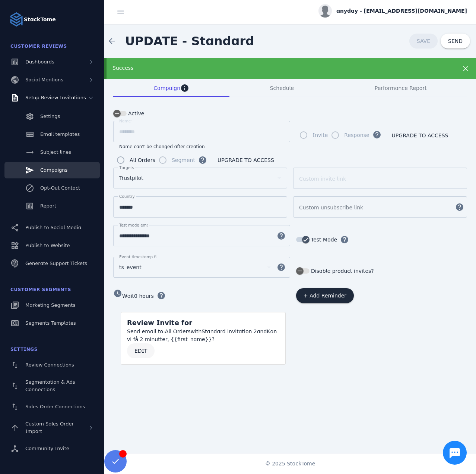 This screenshot has height=474, width=476. What do you see at coordinates (135, 225) in the screenshot?
I see `mat-label: Test mode email` at bounding box center [135, 225].